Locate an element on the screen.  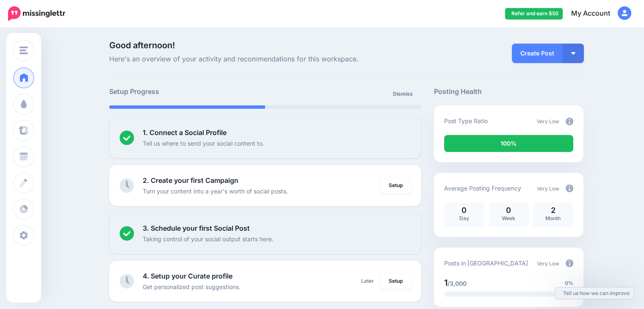
p: Get personalized post suggestions. is located at coordinates (191, 287).